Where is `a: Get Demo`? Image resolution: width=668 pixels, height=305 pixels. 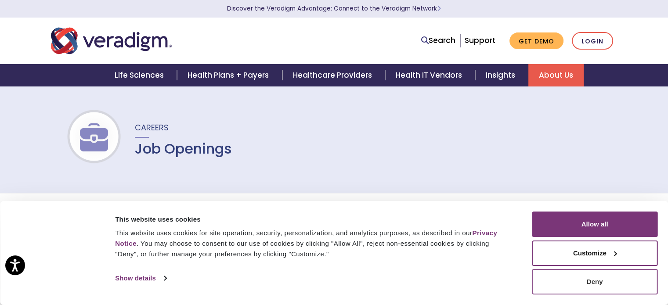
a: Get Demo is located at coordinates (536, 41).